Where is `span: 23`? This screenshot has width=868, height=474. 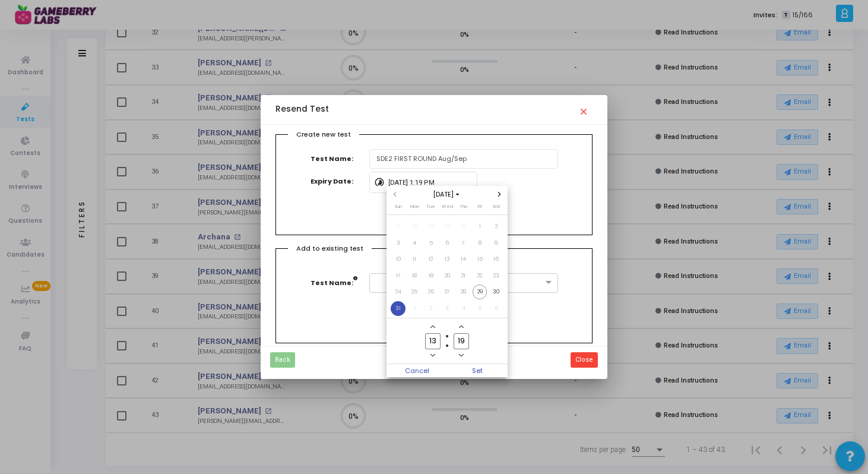 span: 23 is located at coordinates (496, 276).